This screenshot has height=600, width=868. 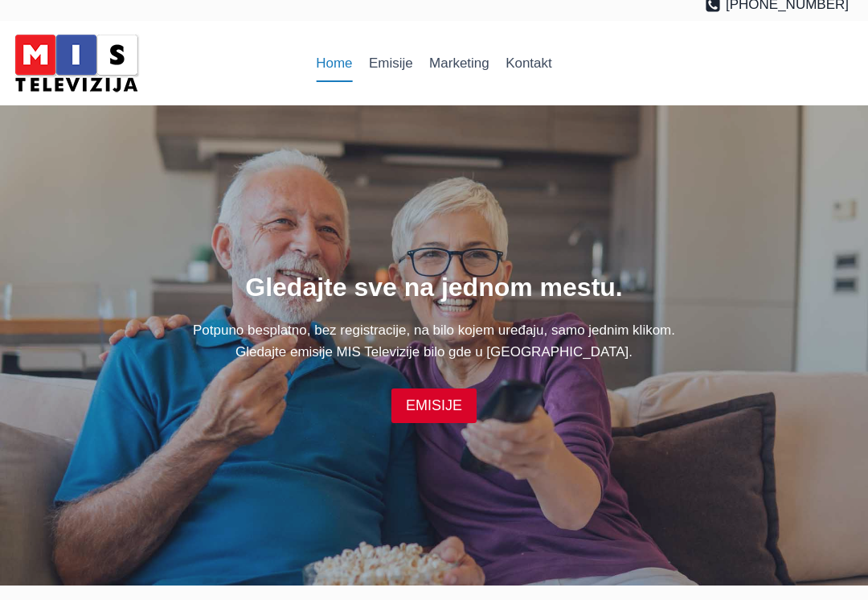 What do you see at coordinates (529, 63) in the screenshot?
I see `a: Kontakt` at bounding box center [529, 63].